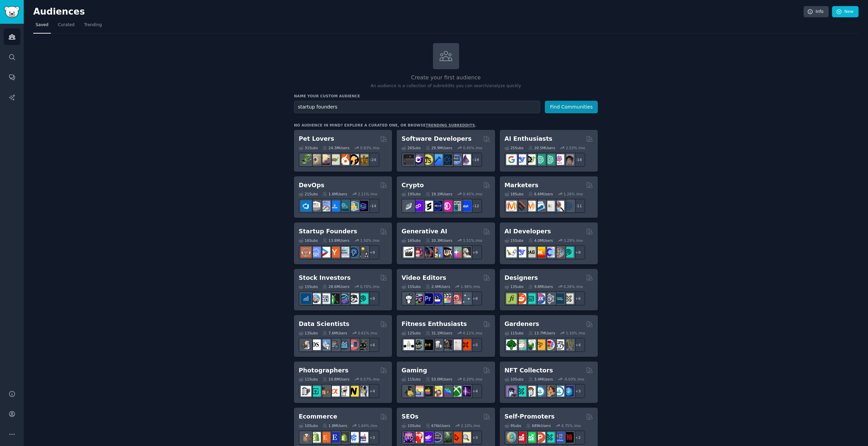 Image resolution: width=868 pixels, height=446 pixels. What do you see at coordinates (312, 185) in the screenshot?
I see `h2: DevOps` at bounding box center [312, 185].